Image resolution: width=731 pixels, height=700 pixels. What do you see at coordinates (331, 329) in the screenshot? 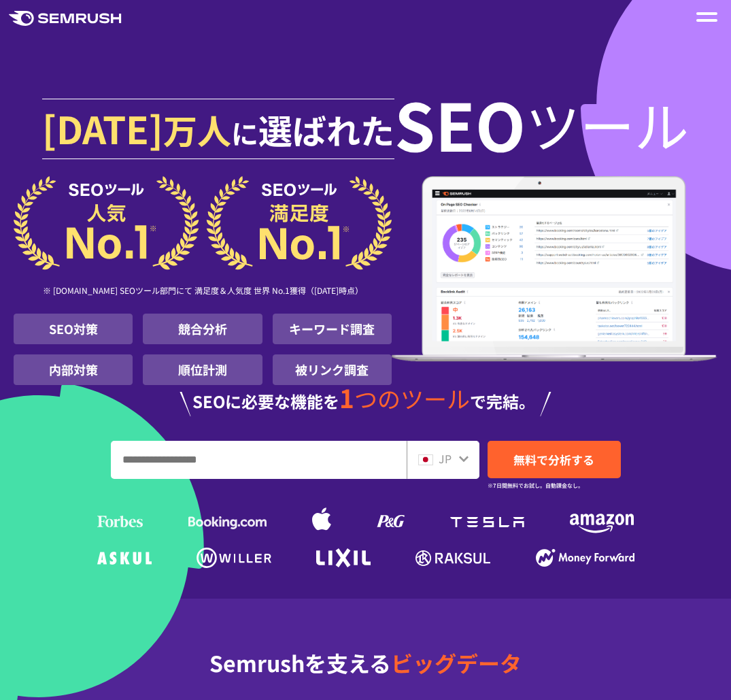
I see `li: キーワード調査` at bounding box center [331, 329].